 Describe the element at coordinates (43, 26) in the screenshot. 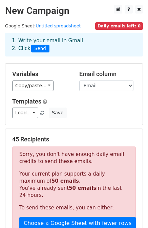

I see `small: Google Sheet:` at that location.